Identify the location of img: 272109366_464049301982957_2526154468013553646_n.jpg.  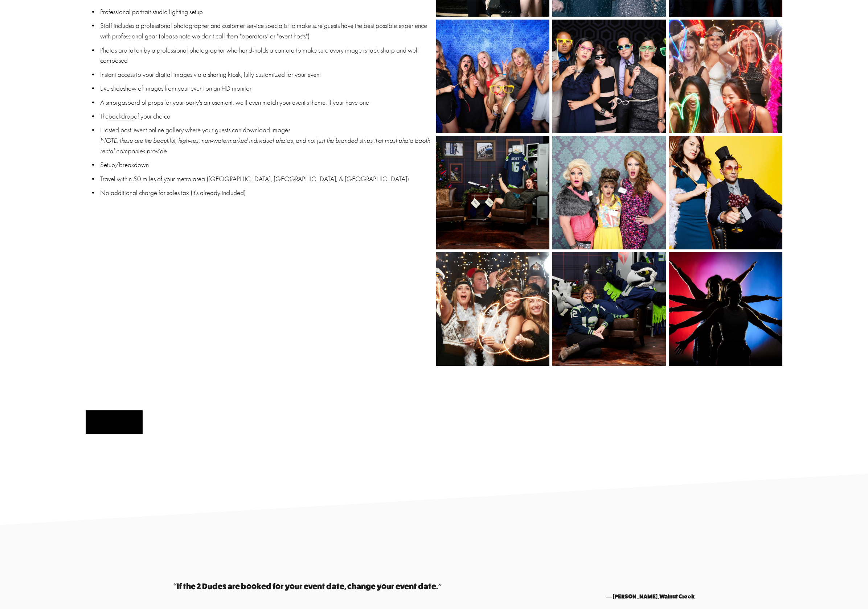
(726, 309).